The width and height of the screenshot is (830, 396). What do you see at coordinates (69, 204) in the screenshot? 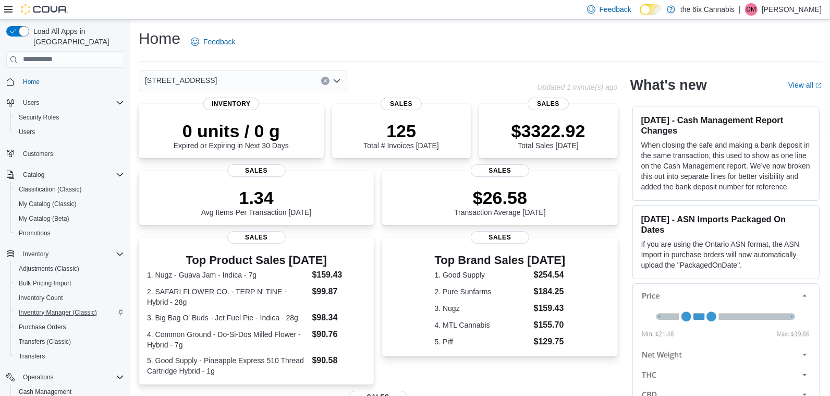
I see `button: My Catalog (Classic)` at bounding box center [69, 204].